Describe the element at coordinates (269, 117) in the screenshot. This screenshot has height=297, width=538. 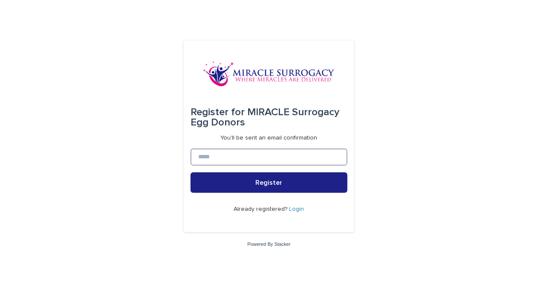
I see `div: MIRACLE Surrogacy Egg Donors` at that location.